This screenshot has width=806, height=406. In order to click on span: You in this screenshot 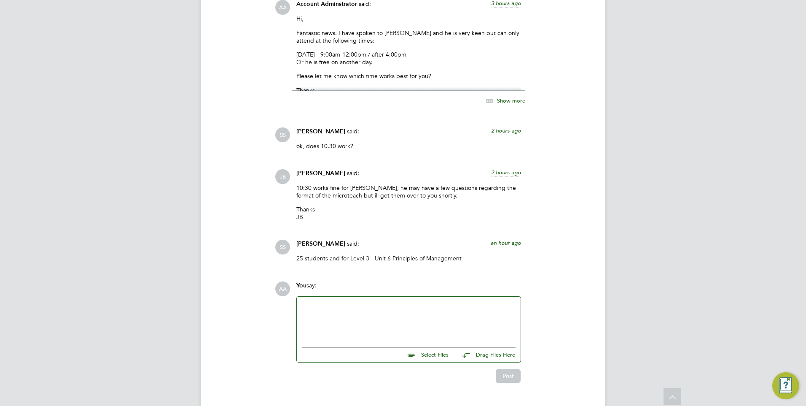, I will do `click(301, 285)`.